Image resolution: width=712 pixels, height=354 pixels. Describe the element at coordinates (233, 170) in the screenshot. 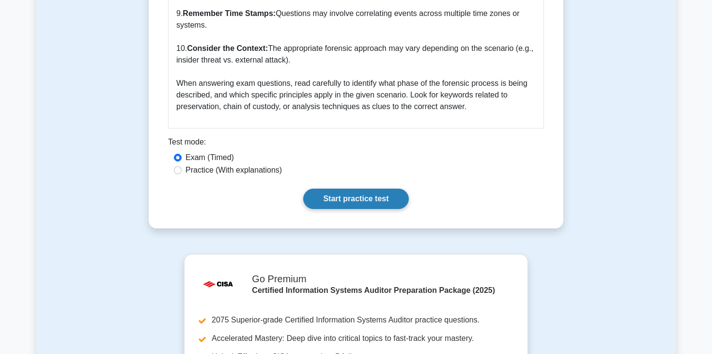

I see `label: Practice (With explanations)` at that location.